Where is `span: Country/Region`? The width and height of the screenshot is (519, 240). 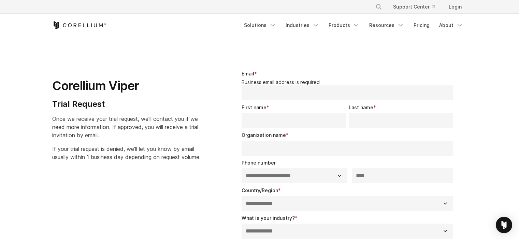
span: Country/Region is located at coordinates (260, 190).